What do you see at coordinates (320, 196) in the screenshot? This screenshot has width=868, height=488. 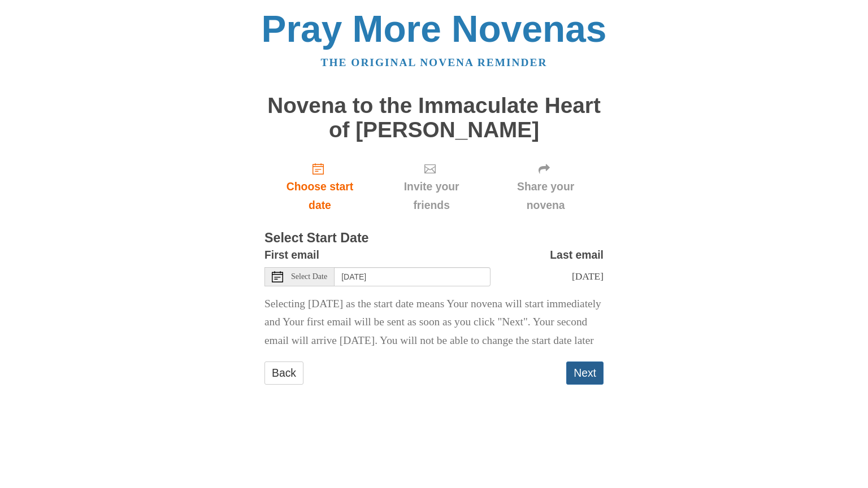 I see `span: Choose start date` at bounding box center [320, 196].